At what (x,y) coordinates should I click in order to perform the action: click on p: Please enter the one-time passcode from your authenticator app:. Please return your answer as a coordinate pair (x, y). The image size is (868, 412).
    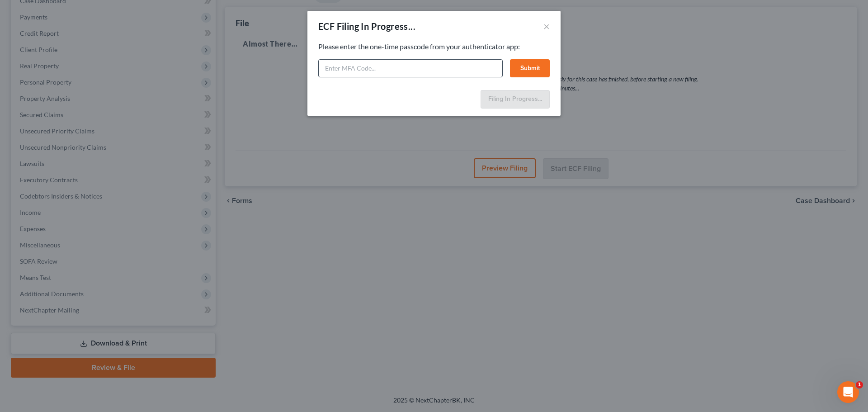
    Looking at the image, I should click on (434, 46).